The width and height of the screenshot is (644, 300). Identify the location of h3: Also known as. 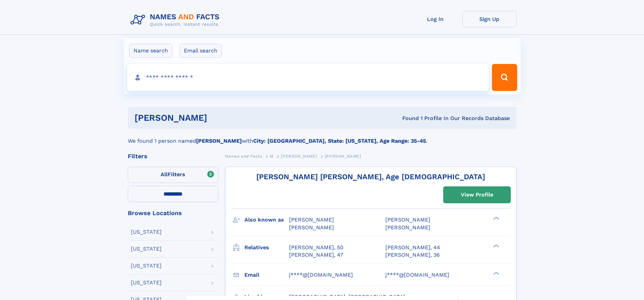
(267, 220).